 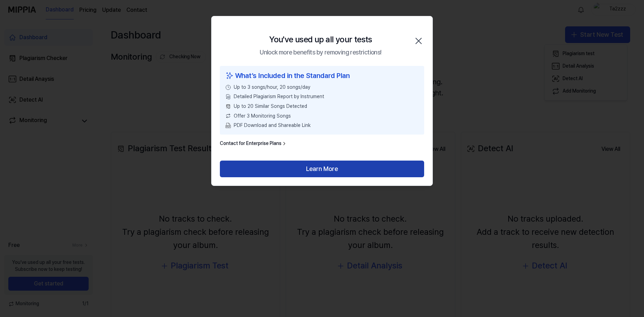 I want to click on span: PDF Download and Shareable Link, so click(x=272, y=126).